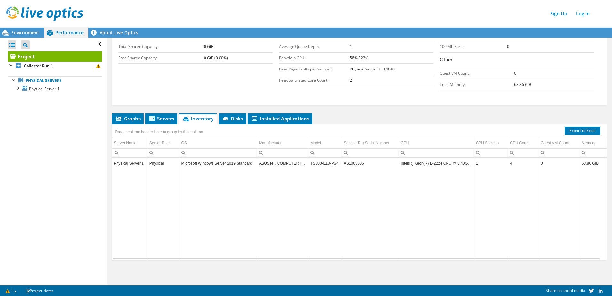  What do you see at coordinates (560, 163) in the screenshot?
I see `td: Column Guest VM Count, Value 0` at bounding box center [560, 163].